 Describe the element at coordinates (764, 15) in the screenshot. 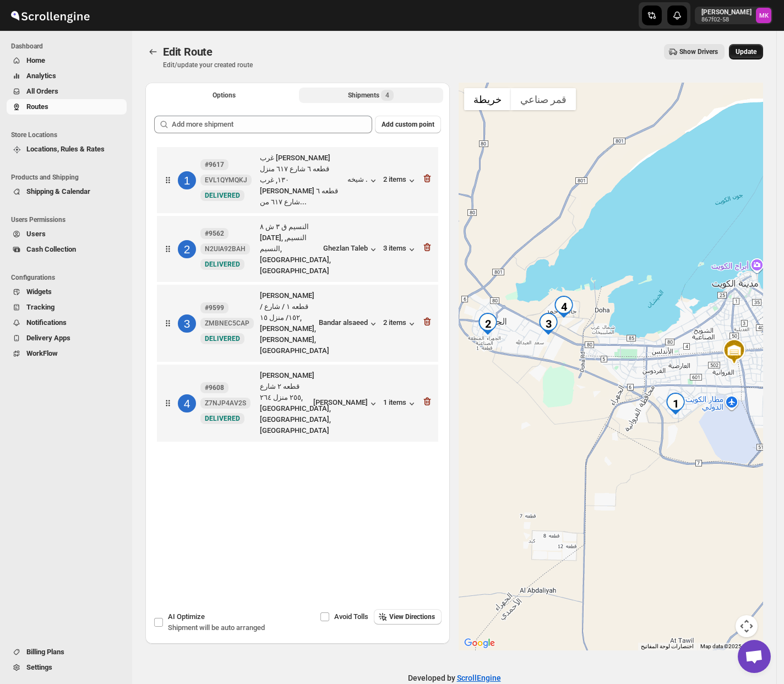

I see `text: MK` at that location.